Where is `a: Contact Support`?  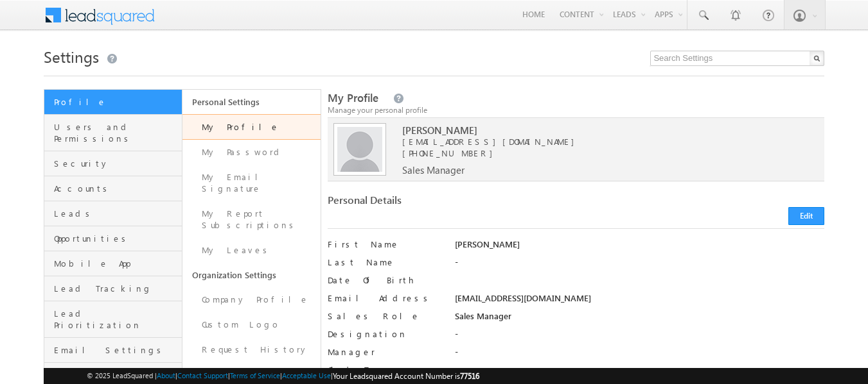 a: Contact Support is located at coordinates (202, 376).